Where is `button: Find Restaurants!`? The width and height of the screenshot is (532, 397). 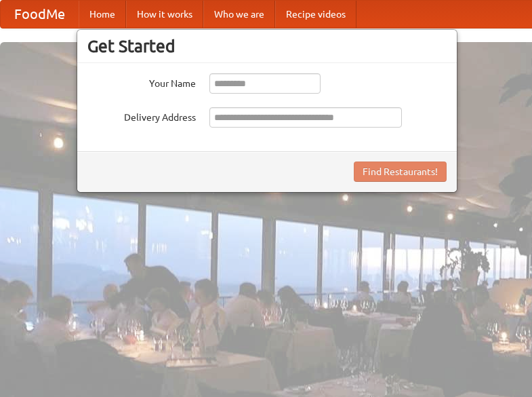
button: Find Restaurants! is located at coordinates (400, 171).